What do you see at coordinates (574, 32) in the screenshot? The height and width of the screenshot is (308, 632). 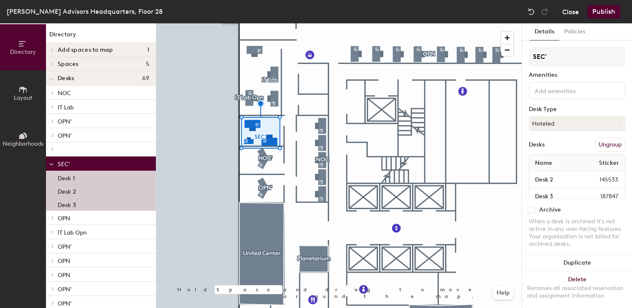 I see `button: Policies` at bounding box center [574, 32].